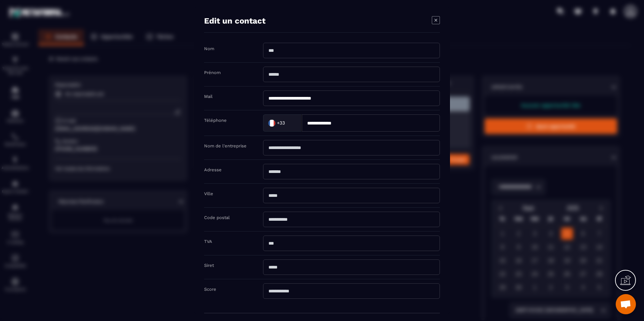  Describe the element at coordinates (626, 304) in the screenshot. I see `a: Ouvrir le chat` at that location.